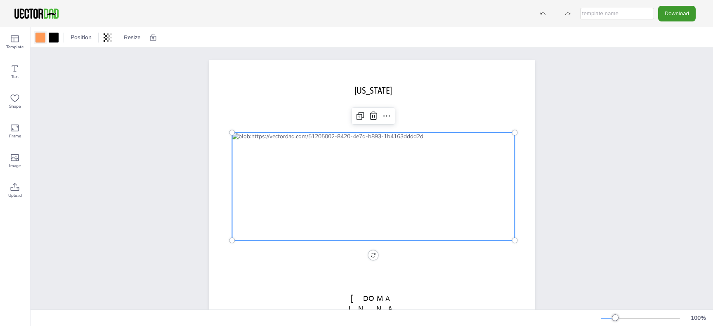 The height and width of the screenshot is (326, 713). What do you see at coordinates (15, 196) in the screenshot?
I see `span: Upload` at bounding box center [15, 196].